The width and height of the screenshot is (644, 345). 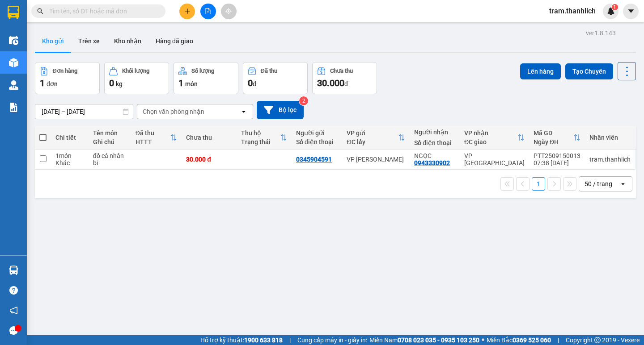 What do you see at coordinates (263, 341) in the screenshot?
I see `strong: 1900 633 818` at bounding box center [263, 341].